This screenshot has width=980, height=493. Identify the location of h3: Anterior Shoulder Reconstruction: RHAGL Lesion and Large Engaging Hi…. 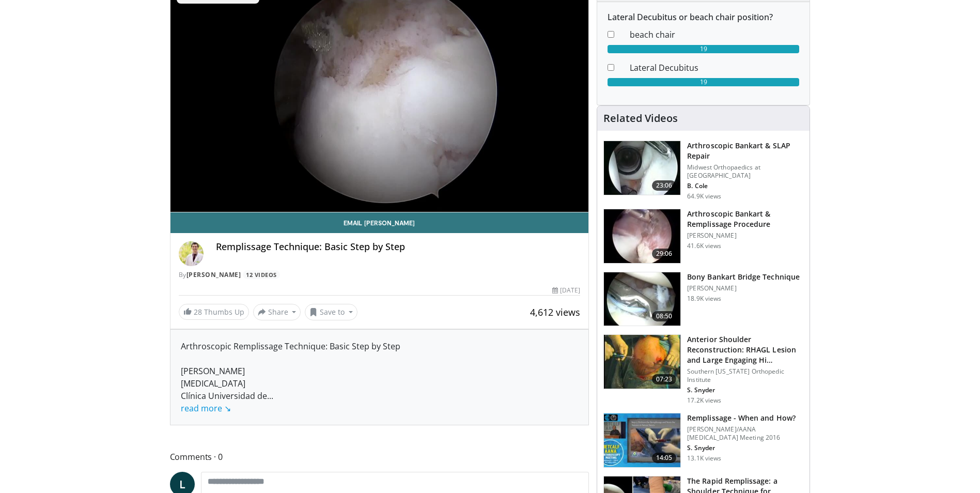
(744, 350).